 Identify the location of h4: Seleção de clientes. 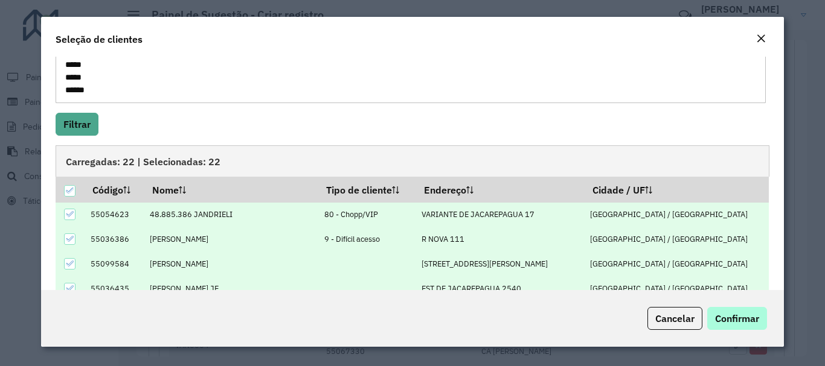
(99, 39).